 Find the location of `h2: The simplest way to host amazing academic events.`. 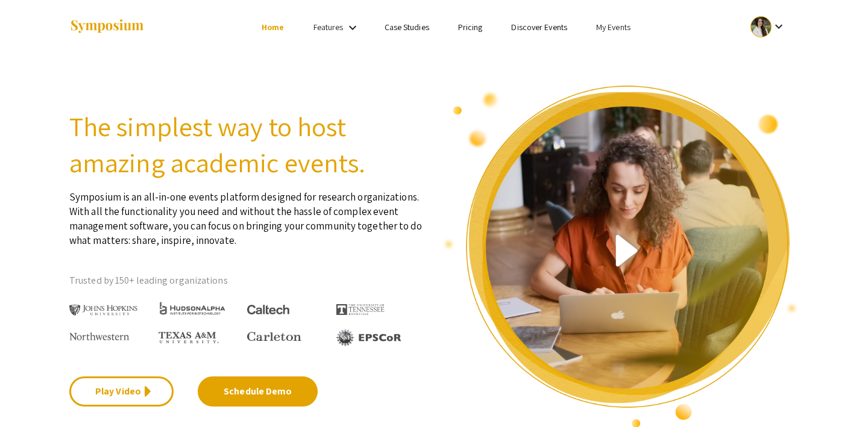

h2: The simplest way to host amazing academic events. is located at coordinates (247, 145).